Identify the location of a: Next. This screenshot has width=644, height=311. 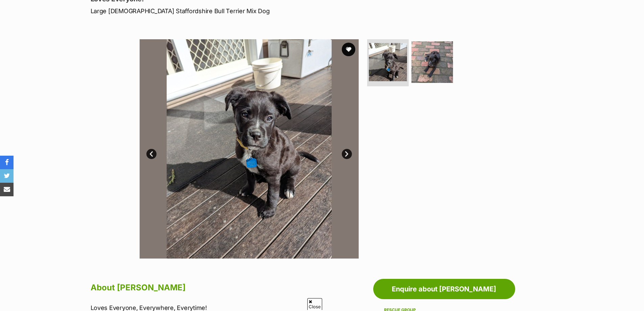
(347, 154).